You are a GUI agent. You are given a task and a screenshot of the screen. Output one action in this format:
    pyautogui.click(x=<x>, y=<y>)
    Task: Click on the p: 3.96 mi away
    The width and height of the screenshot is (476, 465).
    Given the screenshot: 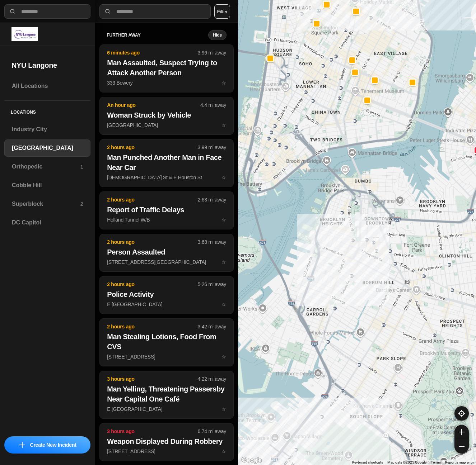 What is the action you would take?
    pyautogui.click(x=212, y=53)
    